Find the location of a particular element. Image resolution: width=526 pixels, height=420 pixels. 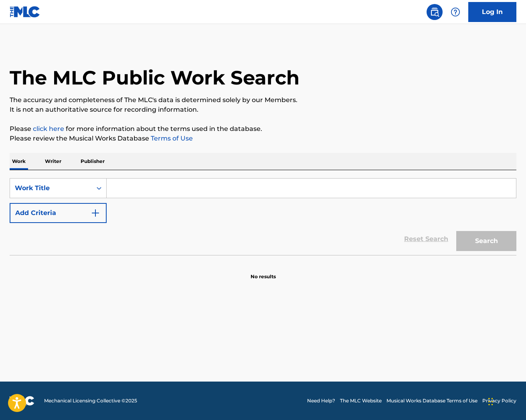

p: Please for more information about the terms used in the database. is located at coordinates (263, 129).